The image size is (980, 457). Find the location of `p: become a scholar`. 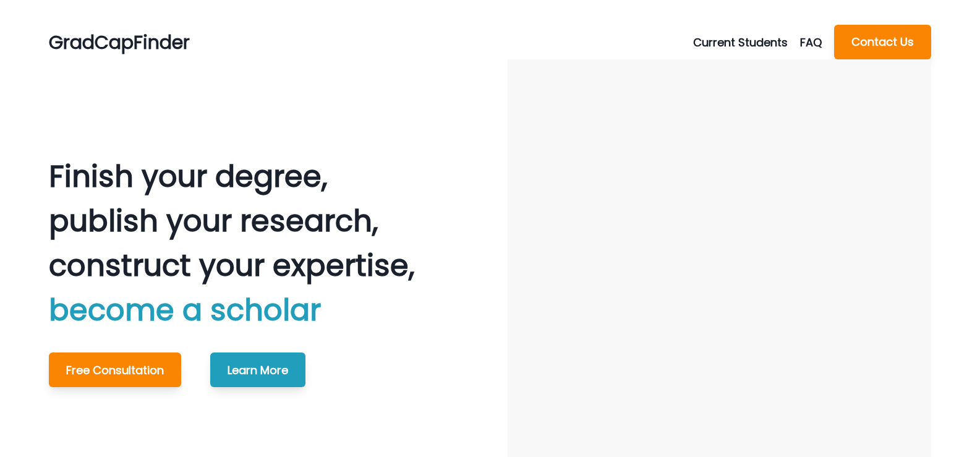

p: become a scholar is located at coordinates (231, 310).